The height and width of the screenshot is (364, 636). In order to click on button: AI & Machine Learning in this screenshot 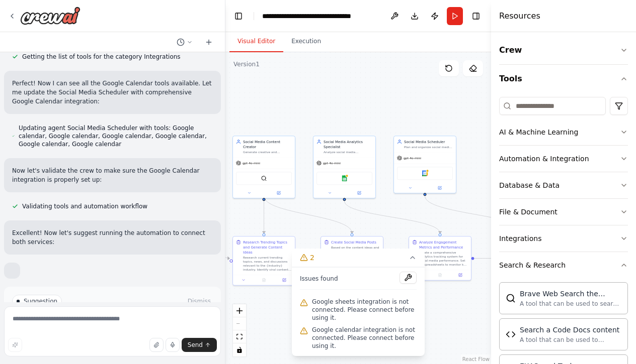, I will do `click(563, 132)`.